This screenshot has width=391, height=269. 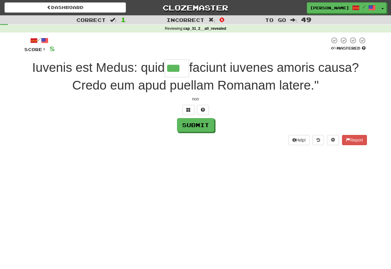 I want to click on span: Correct, so click(x=91, y=20).